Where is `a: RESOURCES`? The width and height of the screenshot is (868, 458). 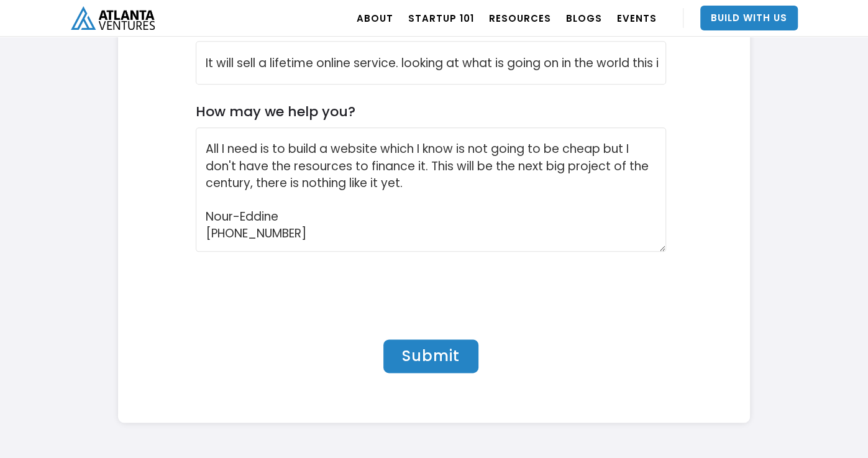
a: RESOURCES is located at coordinates (520, 18).